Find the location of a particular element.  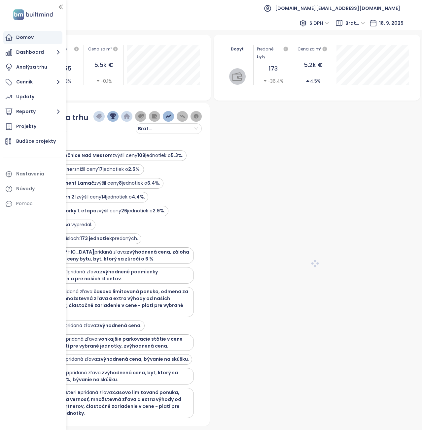

img: wallet-dark-grey.png is located at coordinates (154, 116).